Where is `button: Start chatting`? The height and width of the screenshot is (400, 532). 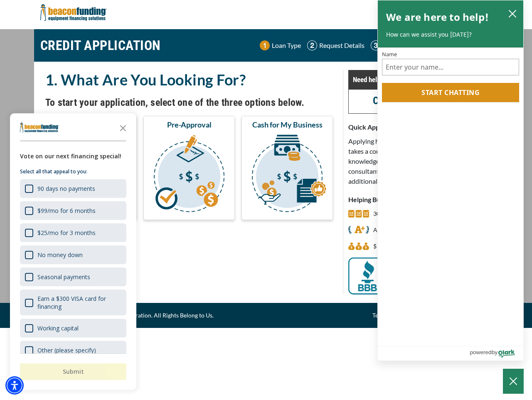
button: Start chatting is located at coordinates (451, 92).